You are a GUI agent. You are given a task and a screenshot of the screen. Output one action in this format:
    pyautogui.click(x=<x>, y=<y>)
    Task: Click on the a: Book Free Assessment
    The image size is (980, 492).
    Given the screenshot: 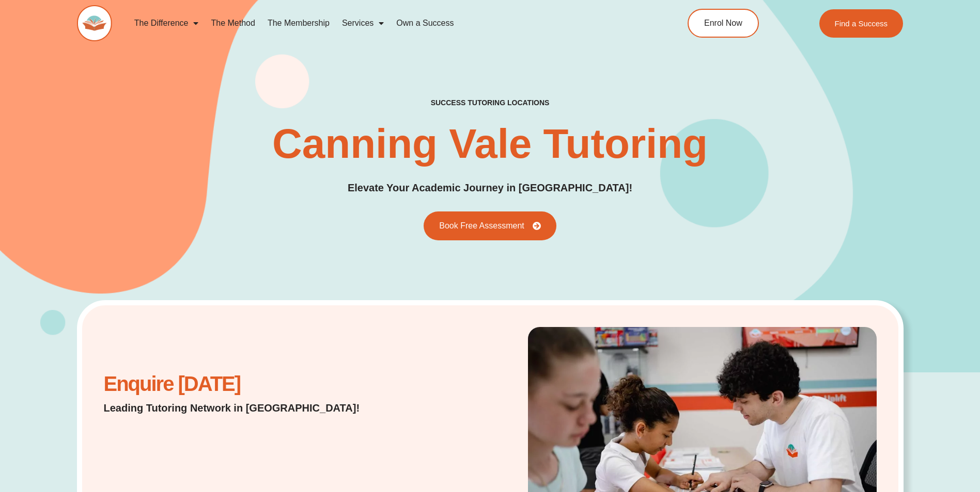 What is the action you would take?
    pyautogui.click(x=490, y=226)
    